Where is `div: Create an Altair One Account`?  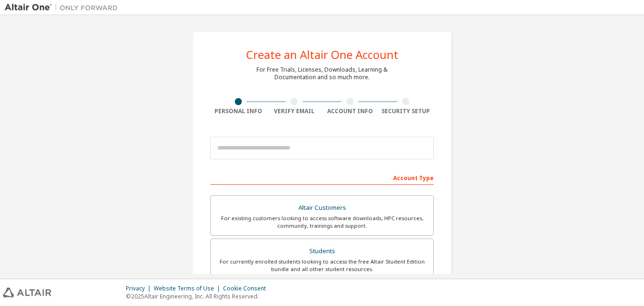
div: Create an Altair One Account is located at coordinates (322, 55).